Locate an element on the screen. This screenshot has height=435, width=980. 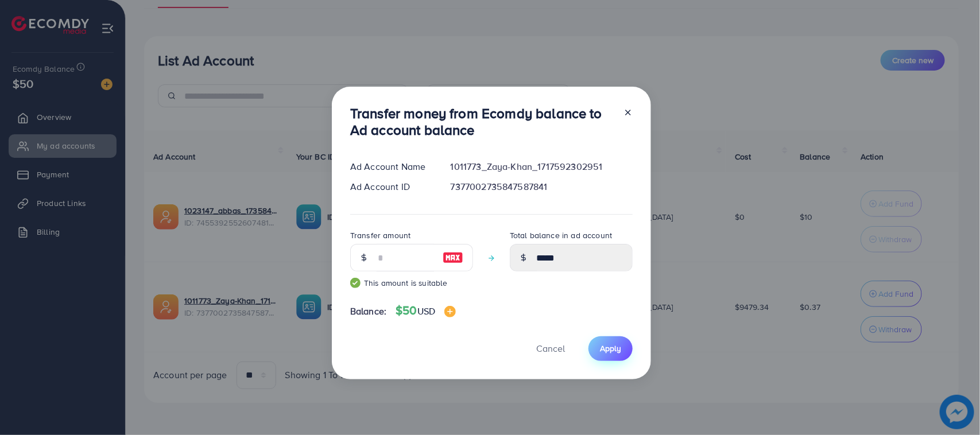
div: Ad Account ID is located at coordinates (391, 187).